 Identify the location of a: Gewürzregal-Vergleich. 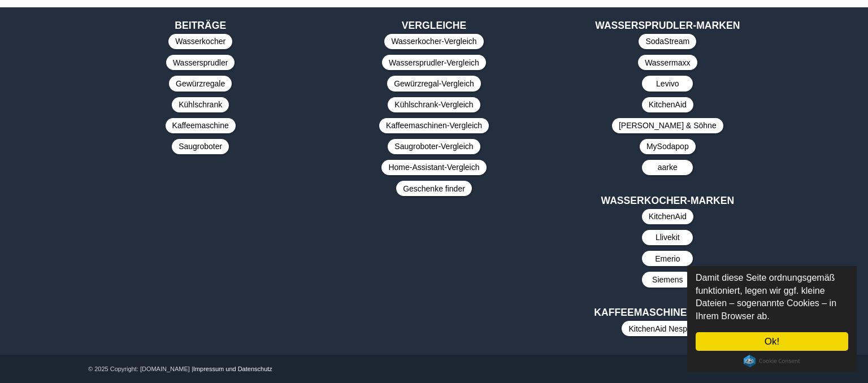
(434, 83).